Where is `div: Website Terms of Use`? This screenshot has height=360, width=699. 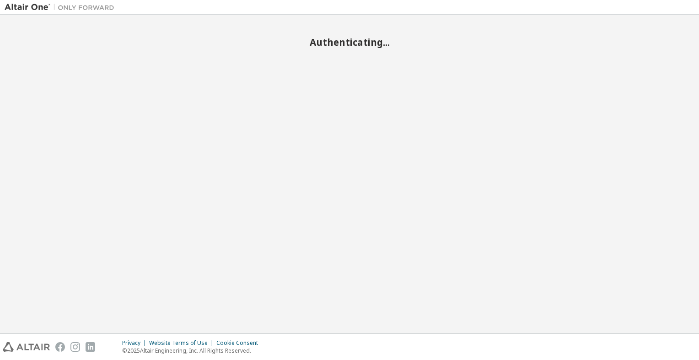 div: Website Terms of Use is located at coordinates (183, 343).